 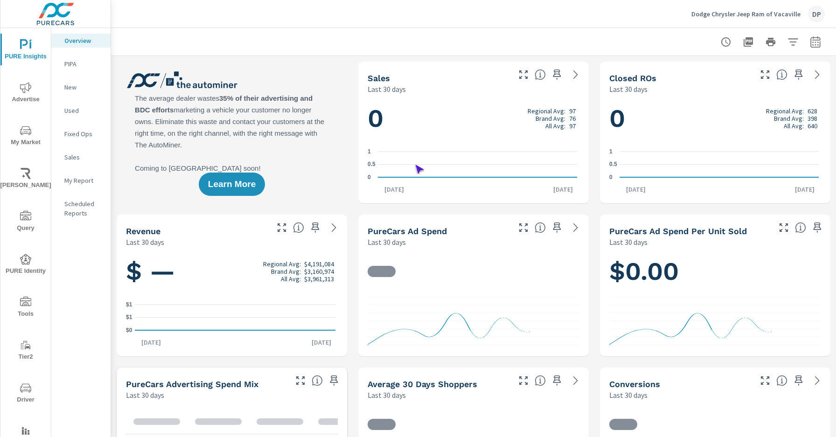 I want to click on h5: Conversions, so click(x=634, y=384).